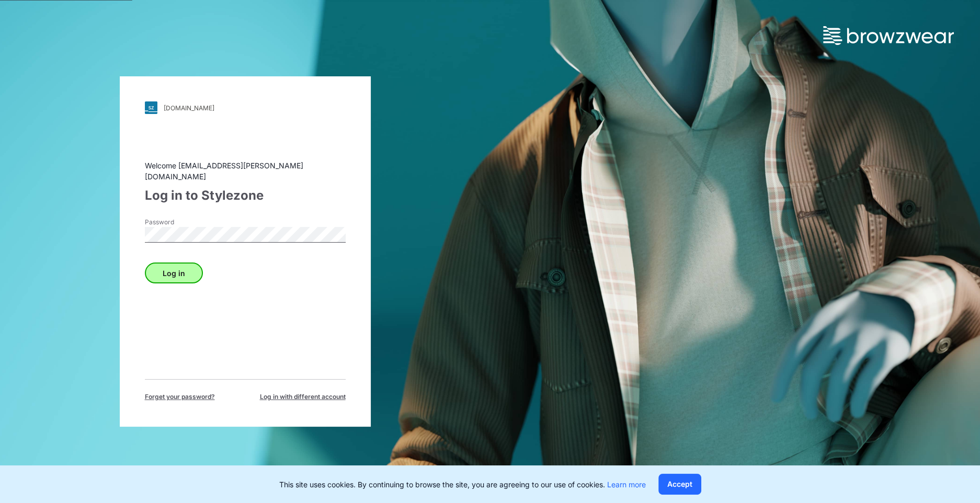 The width and height of the screenshot is (980, 503). I want to click on span: Log in with different account, so click(303, 397).